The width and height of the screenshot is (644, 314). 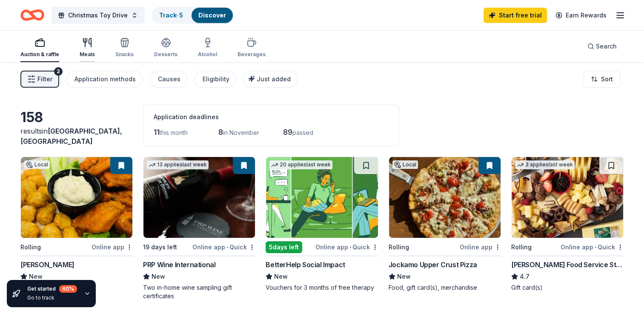 I want to click on button: Auction & raffle, so click(x=40, y=48).